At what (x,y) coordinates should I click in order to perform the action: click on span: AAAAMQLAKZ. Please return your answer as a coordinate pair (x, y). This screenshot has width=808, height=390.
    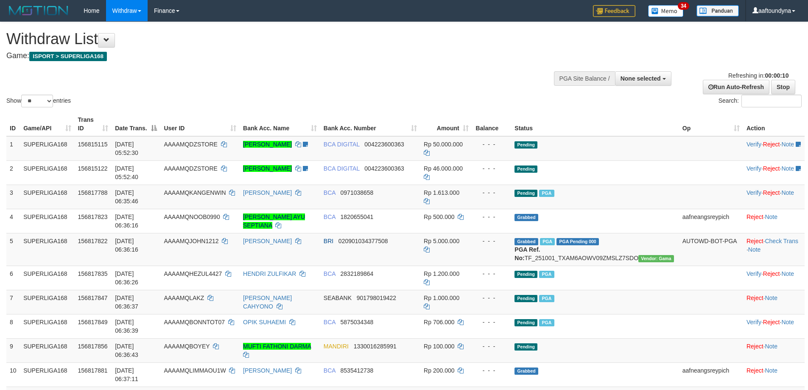
    Looking at the image, I should click on (184, 298).